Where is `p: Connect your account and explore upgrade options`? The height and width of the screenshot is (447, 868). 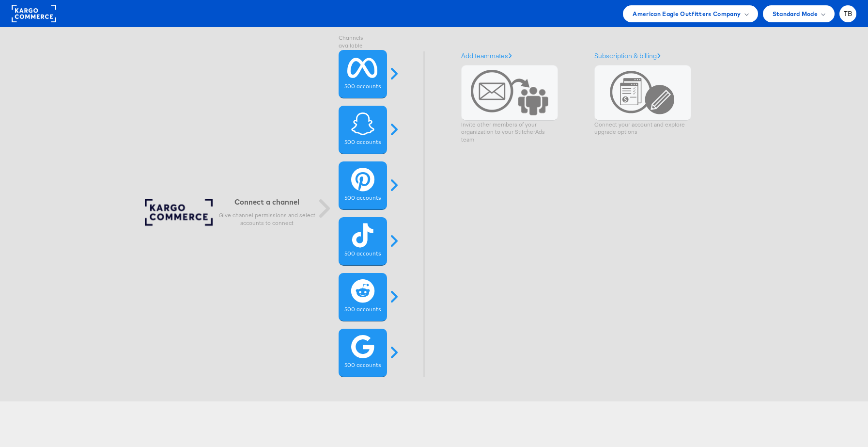 p: Connect your account and explore upgrade options is located at coordinates (643, 129).